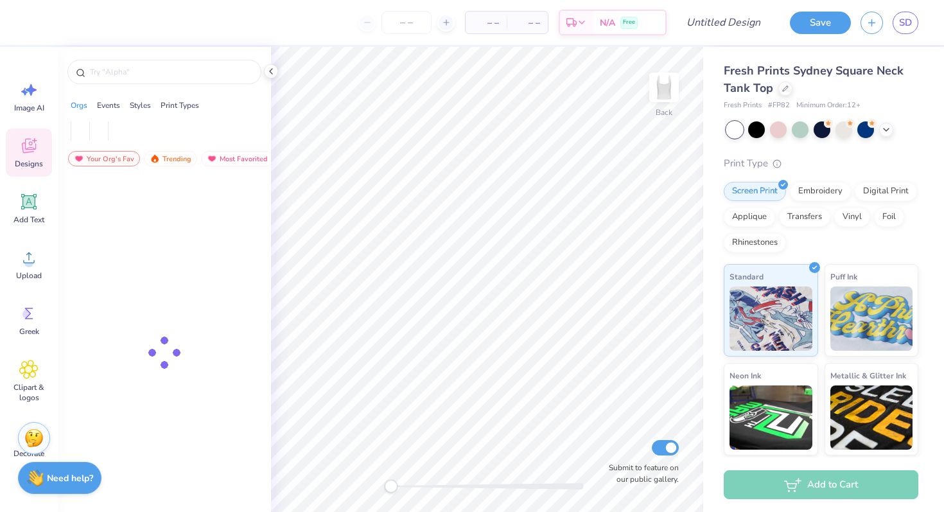 This screenshot has width=944, height=512. What do you see at coordinates (29, 164) in the screenshot?
I see `span: Designs` at bounding box center [29, 164].